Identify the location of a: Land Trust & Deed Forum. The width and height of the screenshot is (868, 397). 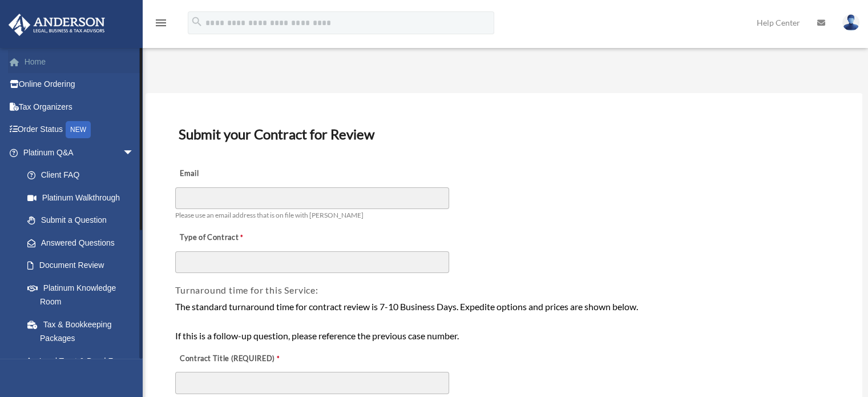
(83, 361).